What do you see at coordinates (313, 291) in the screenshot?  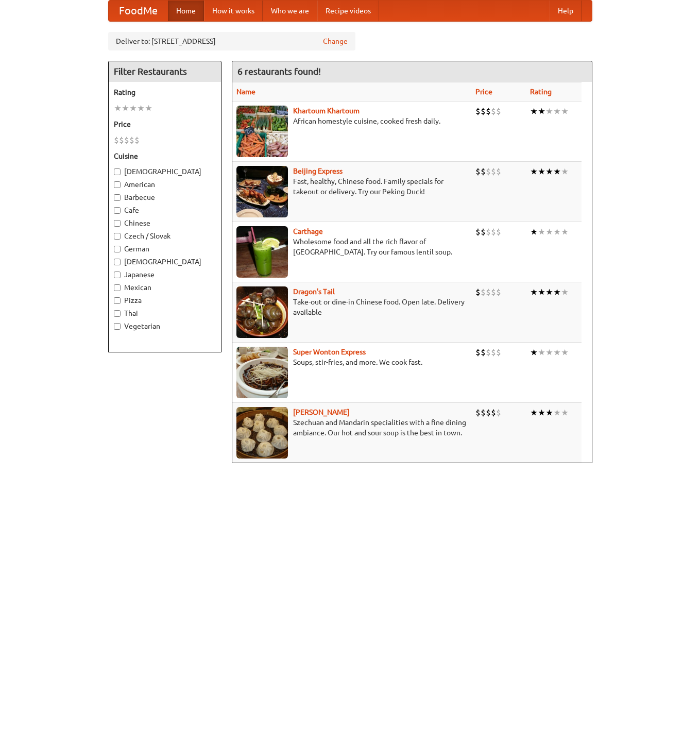 I see `a: Dragon's Tail` at bounding box center [313, 291].